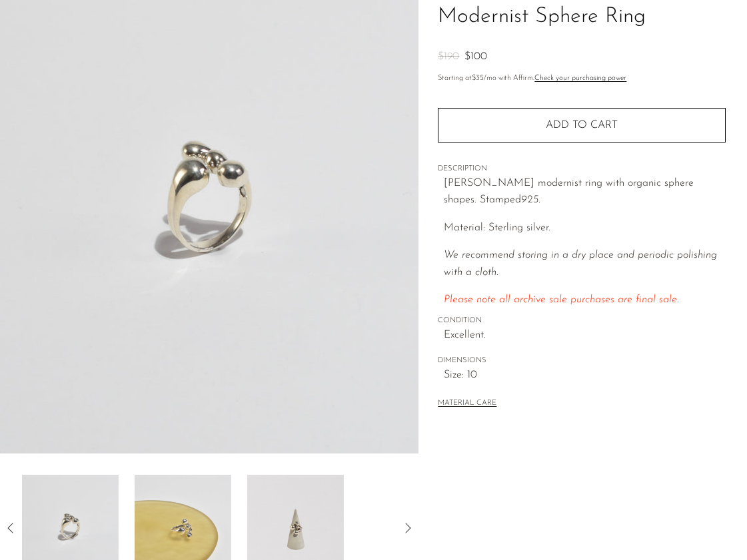 The height and width of the screenshot is (560, 747). I want to click on button: MATERIAL CARE, so click(467, 404).